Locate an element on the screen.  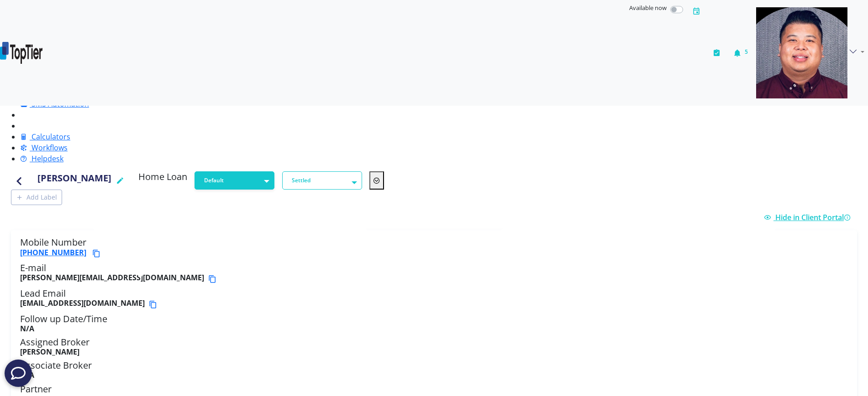
span: 5 is located at coordinates (746, 51).